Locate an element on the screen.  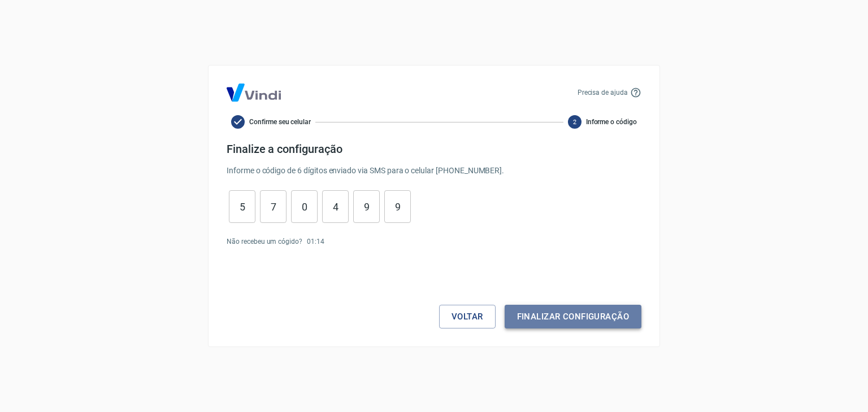
span: Confirme seu celular is located at coordinates (280, 122).